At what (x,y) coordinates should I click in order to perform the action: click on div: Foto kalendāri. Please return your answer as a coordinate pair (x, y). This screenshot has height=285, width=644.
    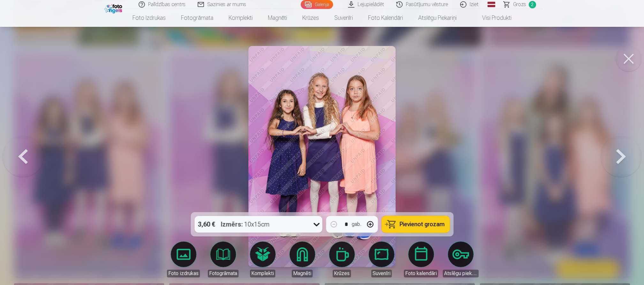
    Looking at the image, I should click on (421, 273).